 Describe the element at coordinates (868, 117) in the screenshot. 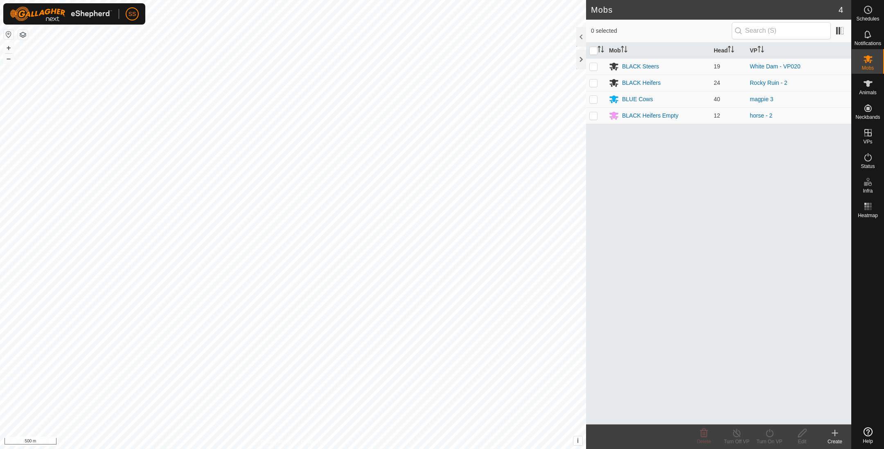

I see `span: Neckbands` at that location.